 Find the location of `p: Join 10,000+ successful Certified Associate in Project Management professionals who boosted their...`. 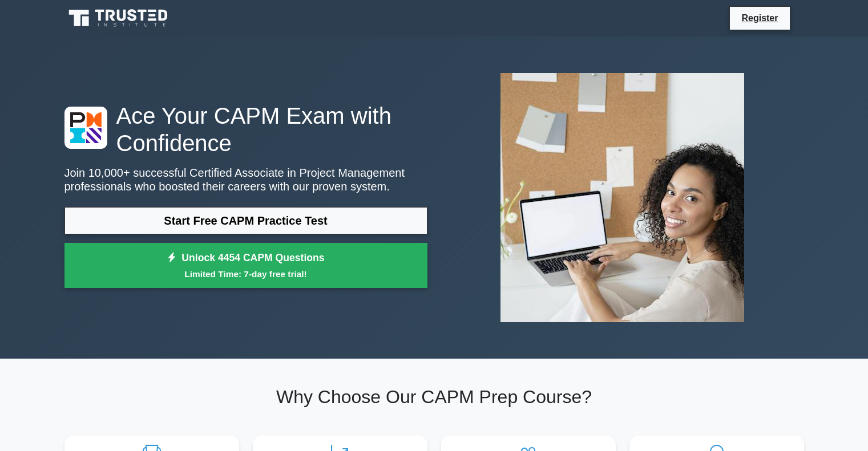

p: Join 10,000+ successful Certified Associate in Project Management professionals who boosted their... is located at coordinates (246, 180).